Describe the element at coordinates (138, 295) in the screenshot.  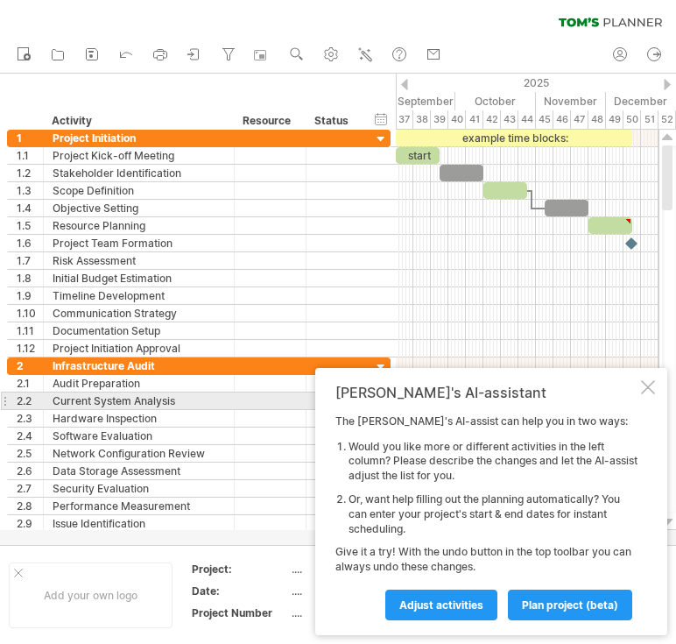
I see `div: Timeline Development` at that location.